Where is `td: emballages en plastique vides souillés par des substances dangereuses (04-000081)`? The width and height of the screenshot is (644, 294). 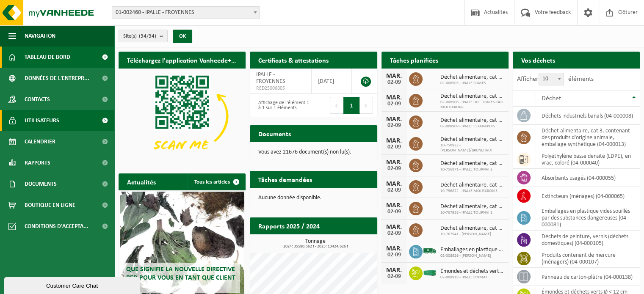
td: emballages en plastique vides souillés par des substances dangereuses (04-000081) is located at coordinates (588, 218).